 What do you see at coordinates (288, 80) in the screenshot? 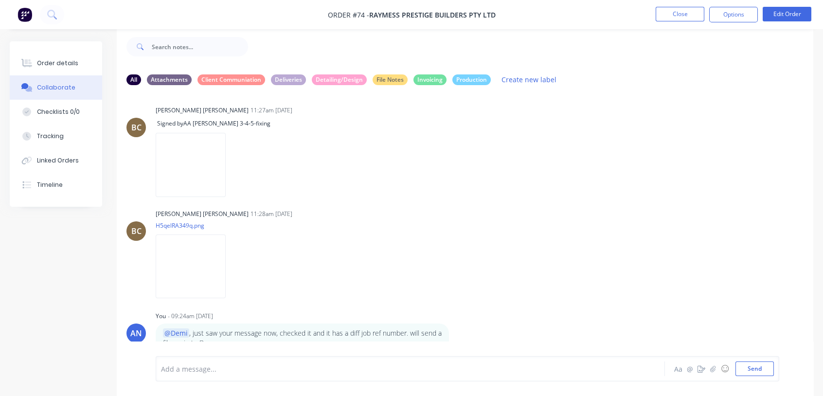
I see `div: Deliveries` at bounding box center [288, 80].